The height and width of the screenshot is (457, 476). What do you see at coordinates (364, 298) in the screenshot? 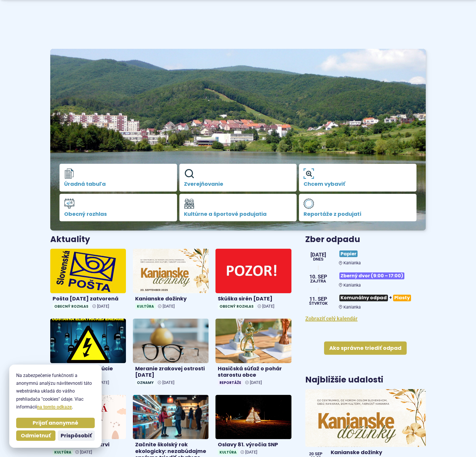
I see `span: Komunálny odpad` at bounding box center [364, 298].